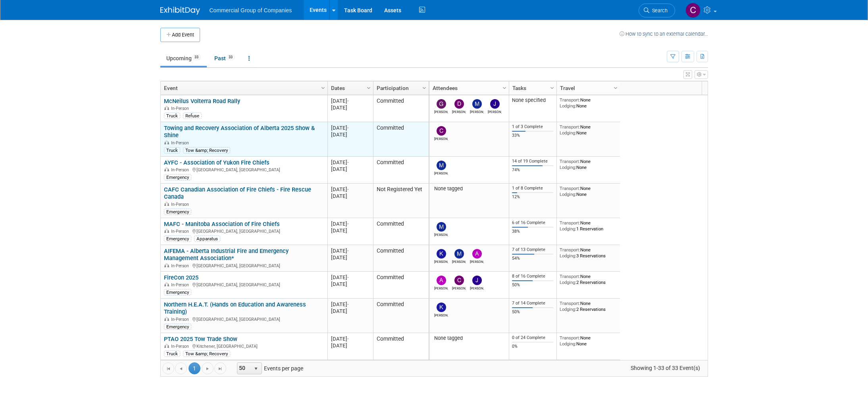 This screenshot has height=410, width=868. I want to click on div: Jamie Zimmerman, so click(477, 287).